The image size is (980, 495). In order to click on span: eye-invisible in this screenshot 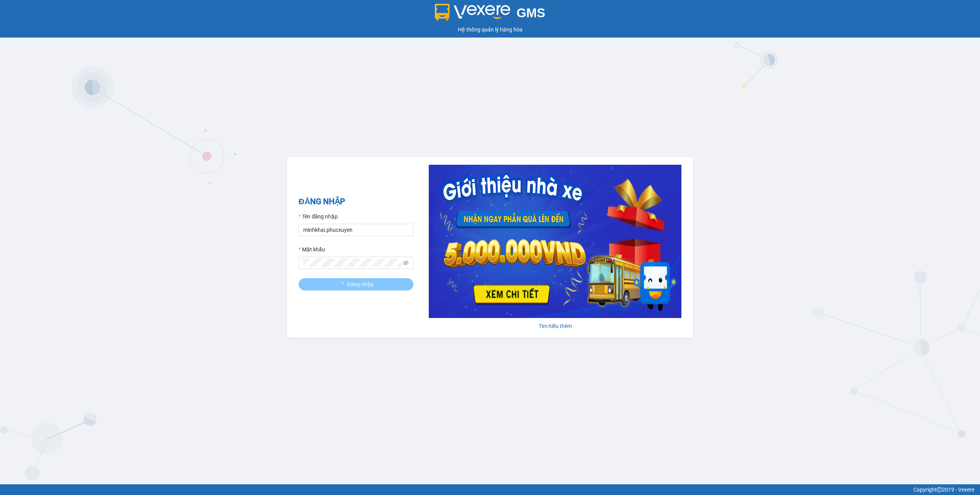, I will do `click(406, 263)`.